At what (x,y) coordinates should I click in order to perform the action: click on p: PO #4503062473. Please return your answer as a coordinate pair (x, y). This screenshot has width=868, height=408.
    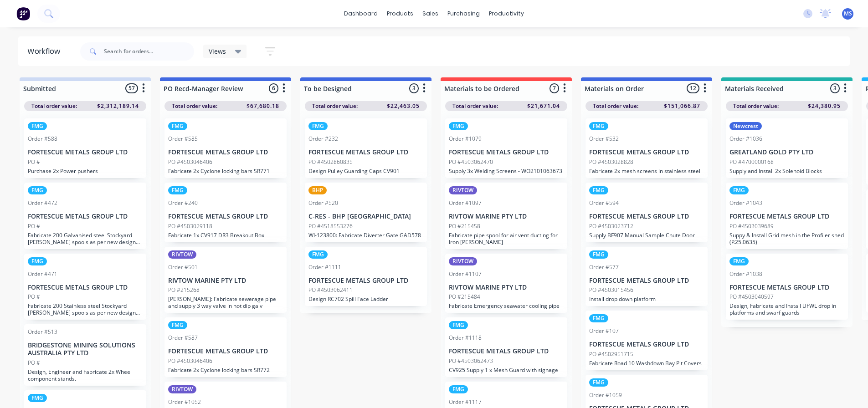
    Looking at the image, I should click on (471, 361).